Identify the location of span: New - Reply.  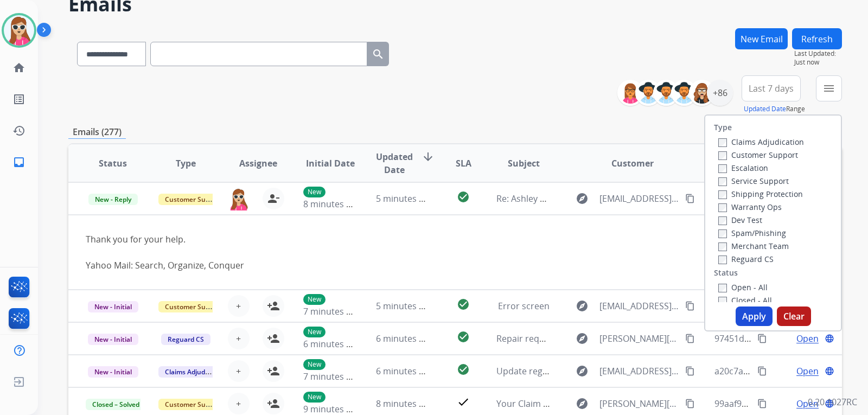
(113, 199).